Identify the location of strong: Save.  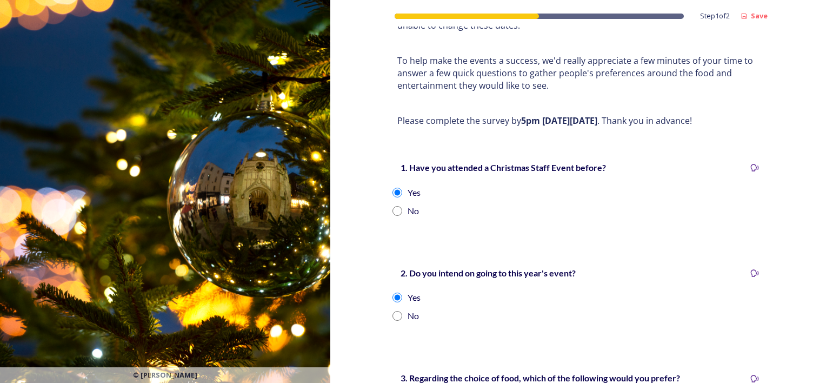
(759, 16).